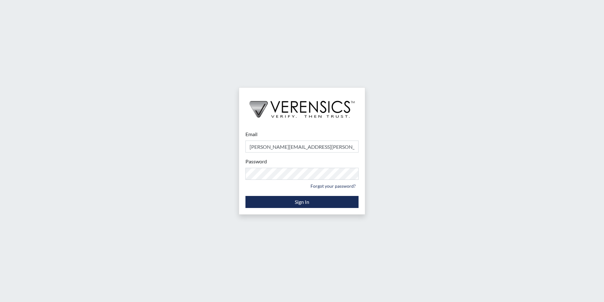 The width and height of the screenshot is (604, 302). Describe the element at coordinates (333, 186) in the screenshot. I see `a: Forgot your password?` at that location.